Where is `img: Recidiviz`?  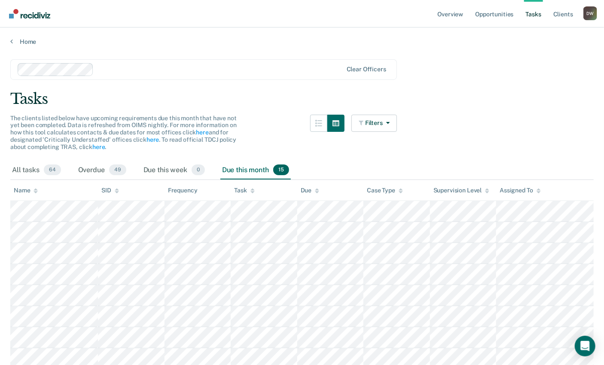 img: Recidiviz is located at coordinates (30, 14).